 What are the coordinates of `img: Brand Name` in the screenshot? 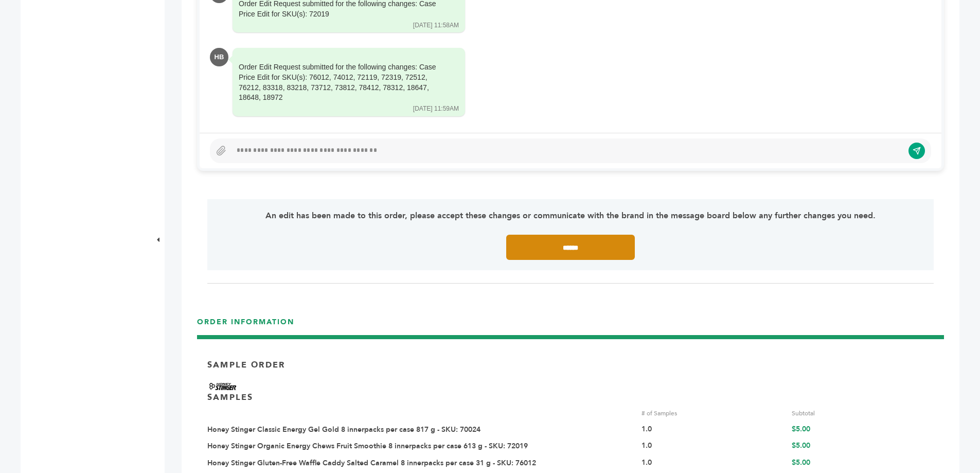 It's located at (223, 386).